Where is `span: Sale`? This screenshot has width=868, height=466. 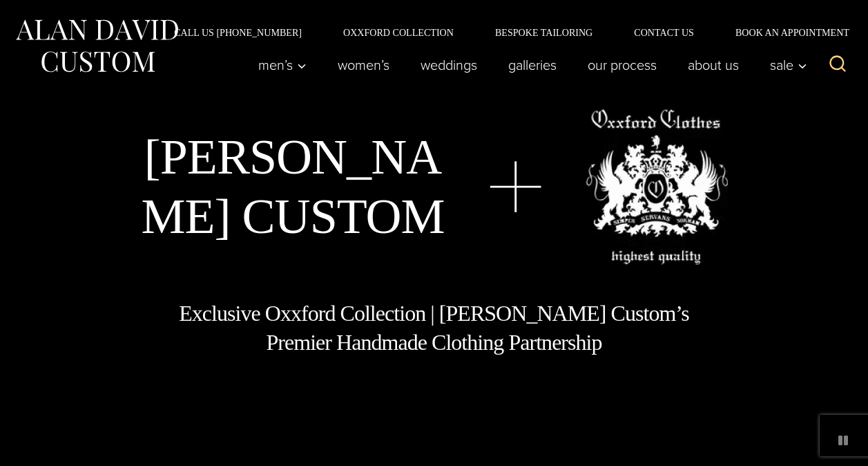 span: Sale is located at coordinates (789, 65).